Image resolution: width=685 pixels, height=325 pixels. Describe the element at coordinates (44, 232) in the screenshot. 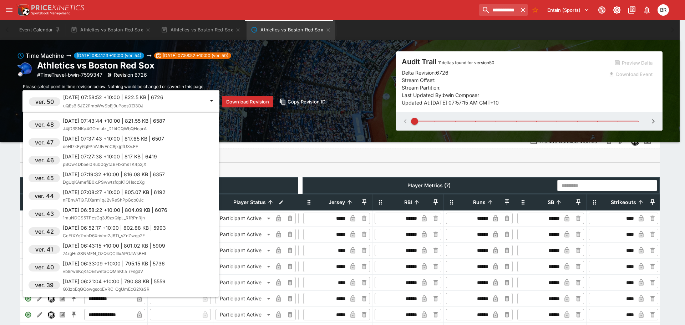

I see `h6: ver. 42` at that location.